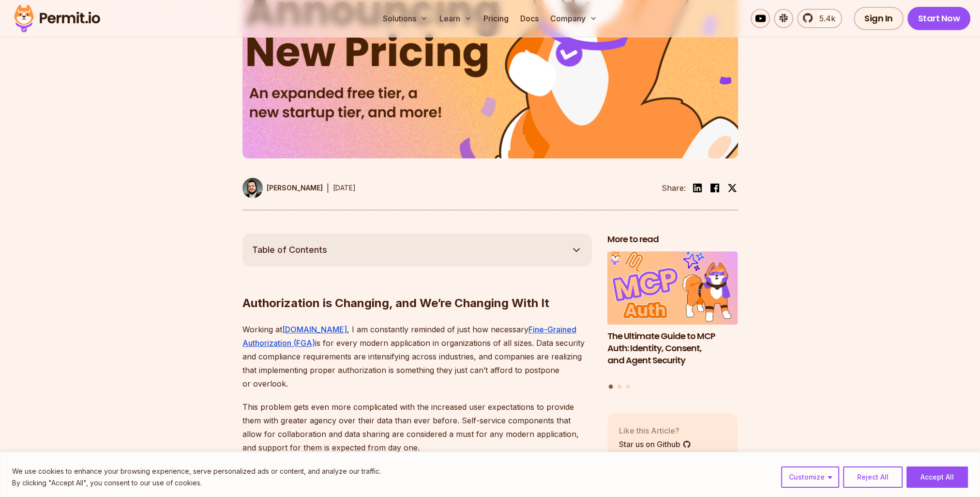 This screenshot has width=980, height=497. What do you see at coordinates (655, 444) in the screenshot?
I see `a: Star us on Github` at bounding box center [655, 444].